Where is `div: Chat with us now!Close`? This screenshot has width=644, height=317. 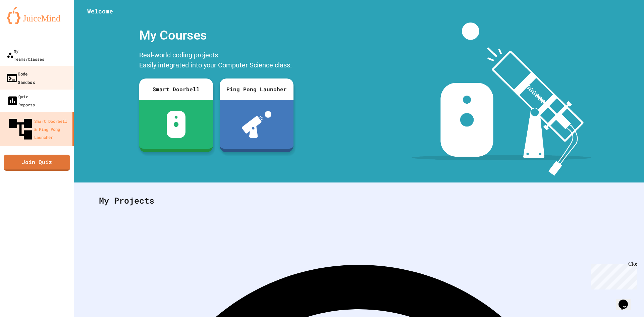 div: Chat with us now!Close is located at coordinates (25, 23).